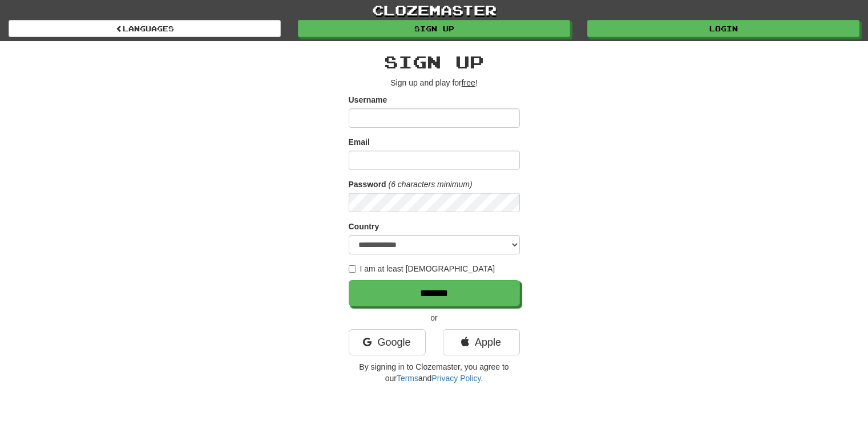  Describe the element at coordinates (387, 342) in the screenshot. I see `a: Google` at that location.